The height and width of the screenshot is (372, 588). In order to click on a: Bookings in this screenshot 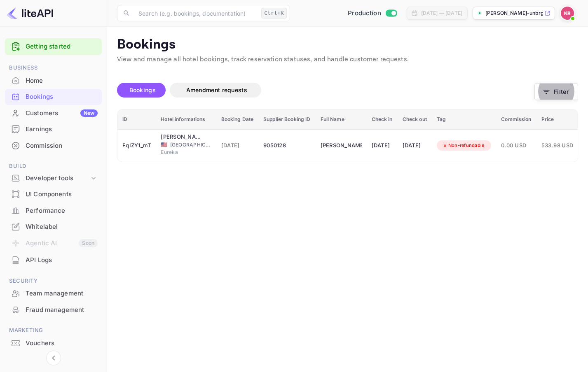, I will do `click(53, 96)`.